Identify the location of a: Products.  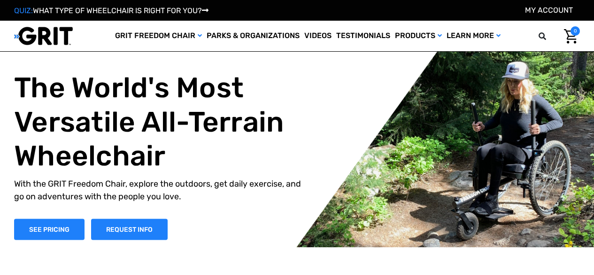
(419, 36).